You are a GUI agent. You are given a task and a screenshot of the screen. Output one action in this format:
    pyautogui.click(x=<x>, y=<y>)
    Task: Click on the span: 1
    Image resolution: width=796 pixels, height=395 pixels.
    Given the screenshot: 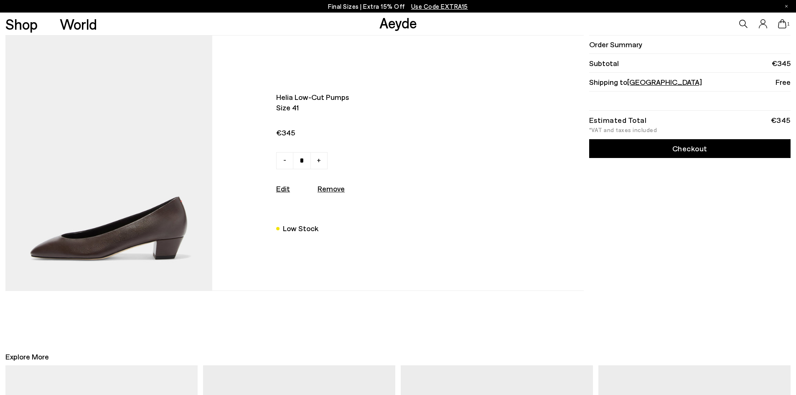 What is the action you would take?
    pyautogui.click(x=789, y=24)
    